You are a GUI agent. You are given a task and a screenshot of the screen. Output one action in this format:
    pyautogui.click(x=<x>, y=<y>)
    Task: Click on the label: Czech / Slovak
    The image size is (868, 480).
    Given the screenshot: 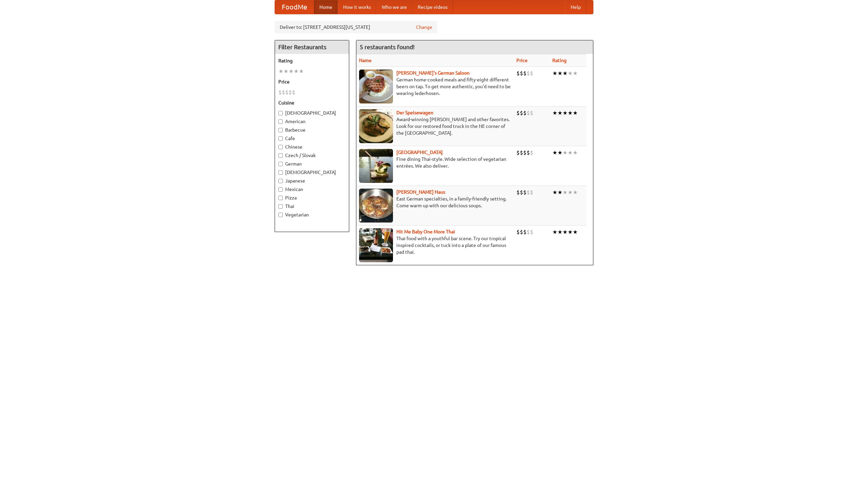 What is the action you would take?
    pyautogui.click(x=312, y=155)
    